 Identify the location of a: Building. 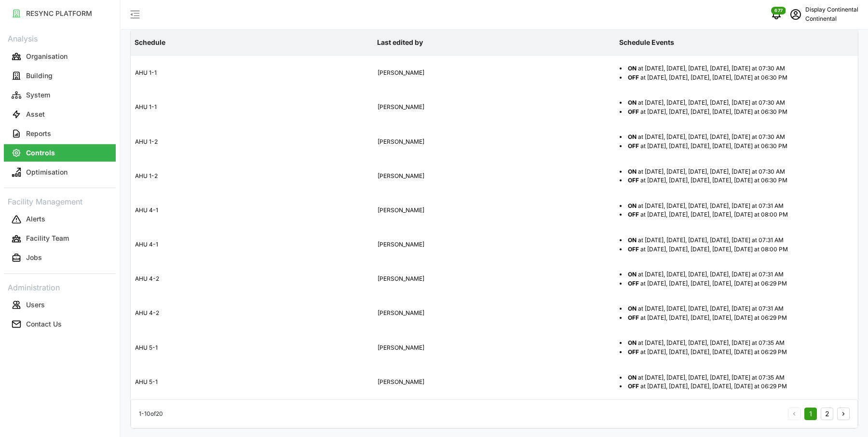
(60, 76).